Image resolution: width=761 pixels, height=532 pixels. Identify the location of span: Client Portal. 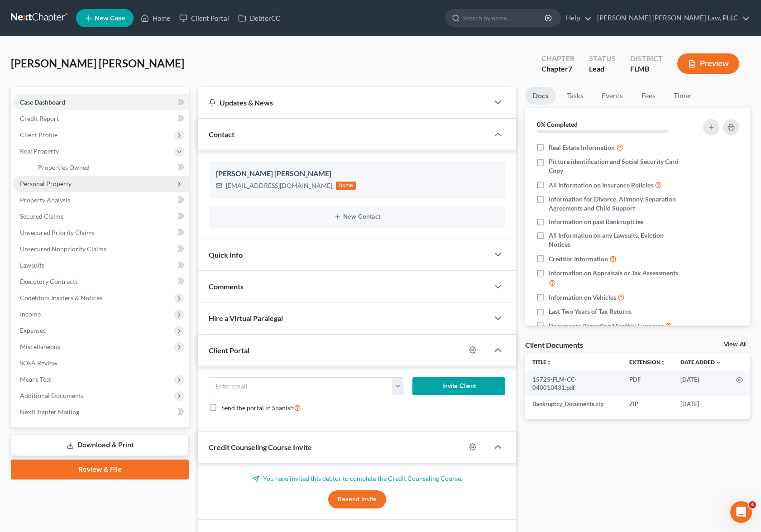
(229, 350).